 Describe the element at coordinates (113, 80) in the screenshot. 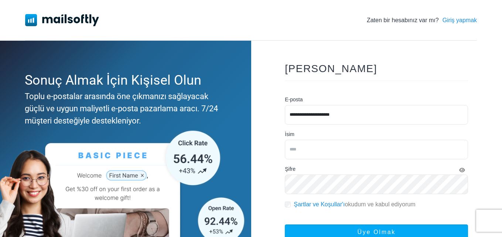

I see `font: Sonuç Almak İçin Kişisel Olun` at that location.